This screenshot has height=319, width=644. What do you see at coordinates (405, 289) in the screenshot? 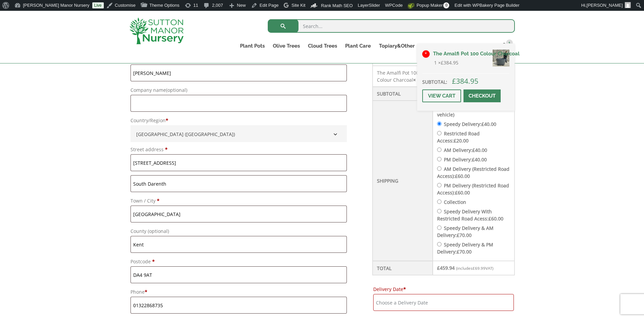
I see `abbr: required` at bounding box center [405, 289].